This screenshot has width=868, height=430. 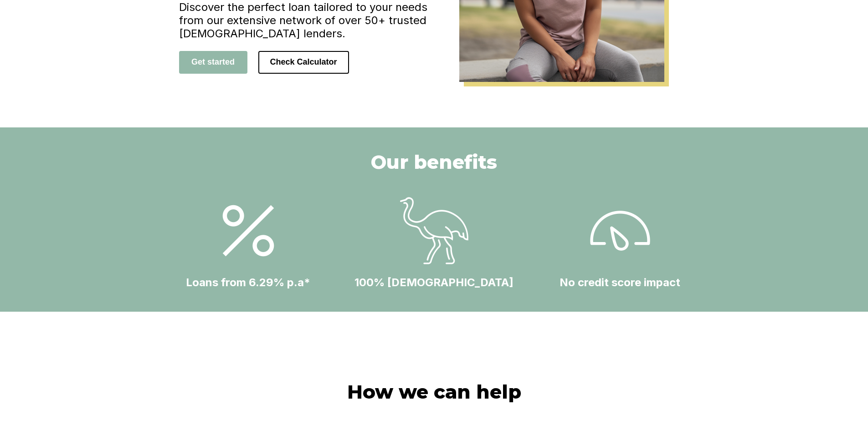 I want to click on h4: Loans from 6.29% p.a*, so click(x=248, y=282).